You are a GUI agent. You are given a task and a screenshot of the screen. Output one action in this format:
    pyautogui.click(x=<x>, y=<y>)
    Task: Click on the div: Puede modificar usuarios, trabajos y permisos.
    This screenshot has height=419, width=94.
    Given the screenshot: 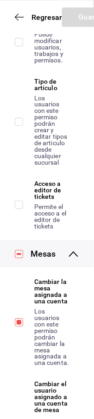 What is the action you would take?
    pyautogui.click(x=55, y=47)
    